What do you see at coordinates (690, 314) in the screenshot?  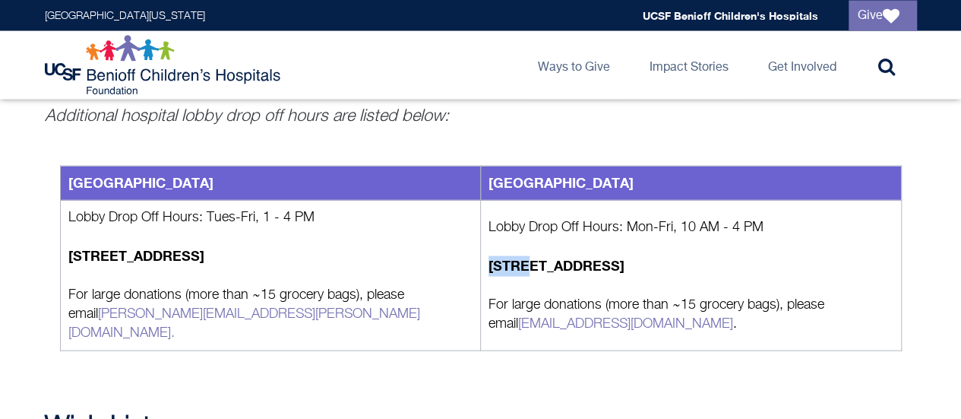 I see `p: For large donations (more than ~15 grocery bags), please email .` at bounding box center [690, 314].